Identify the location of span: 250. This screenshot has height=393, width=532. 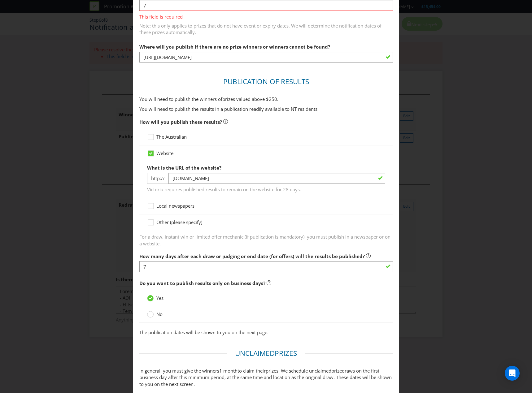
(273, 99).